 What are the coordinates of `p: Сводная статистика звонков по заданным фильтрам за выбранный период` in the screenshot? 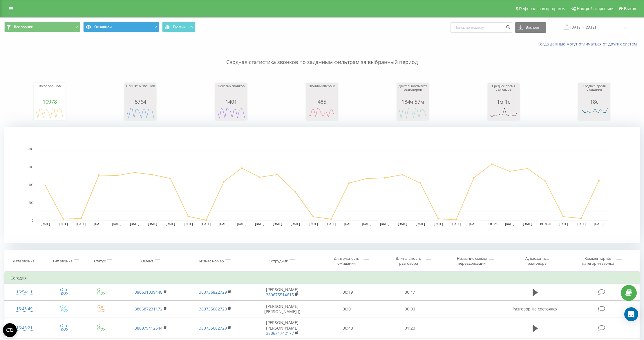 It's located at (322, 57).